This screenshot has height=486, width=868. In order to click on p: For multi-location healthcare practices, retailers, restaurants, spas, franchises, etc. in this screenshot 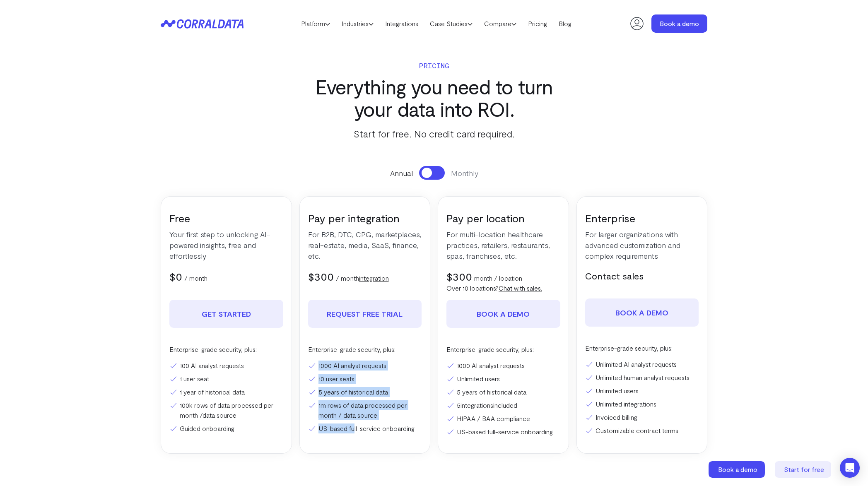, I will do `click(503, 245)`.